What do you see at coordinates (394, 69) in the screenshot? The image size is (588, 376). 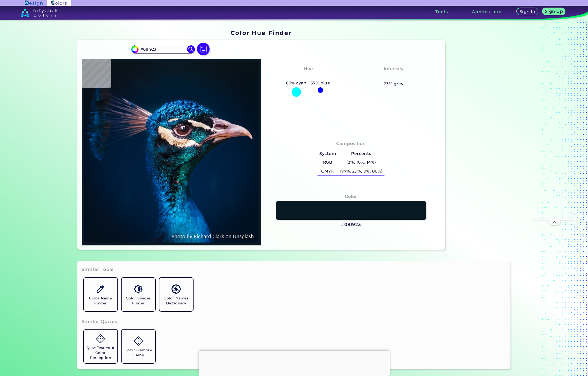 I see `h4: Intensity` at bounding box center [394, 69].